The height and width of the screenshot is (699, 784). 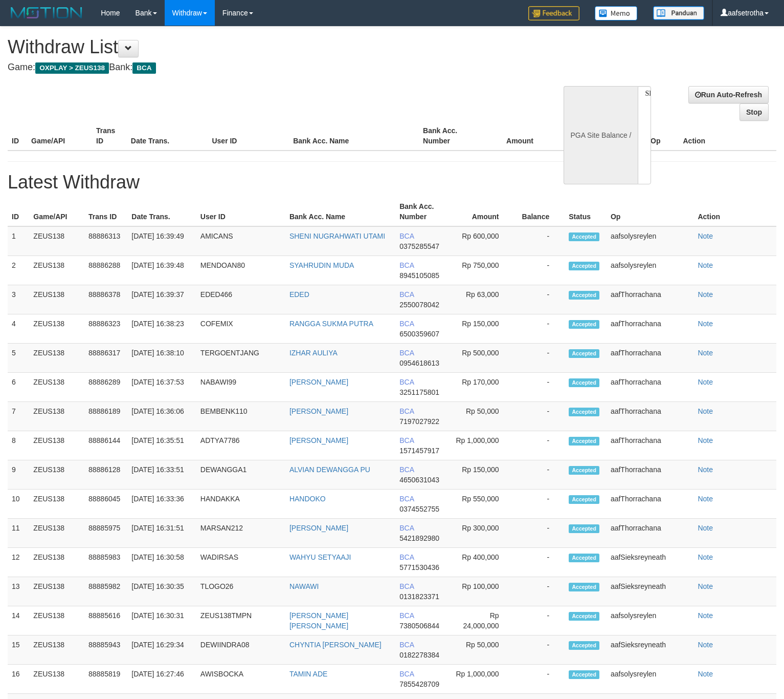 I want to click on span: 6500359607, so click(x=420, y=333).